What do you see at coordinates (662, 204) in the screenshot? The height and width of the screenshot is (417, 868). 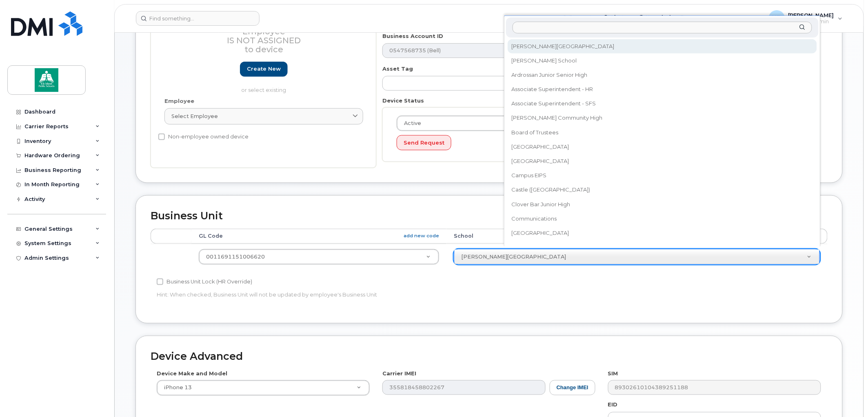 I see `div: Clover Bar Junior High` at bounding box center [662, 204].